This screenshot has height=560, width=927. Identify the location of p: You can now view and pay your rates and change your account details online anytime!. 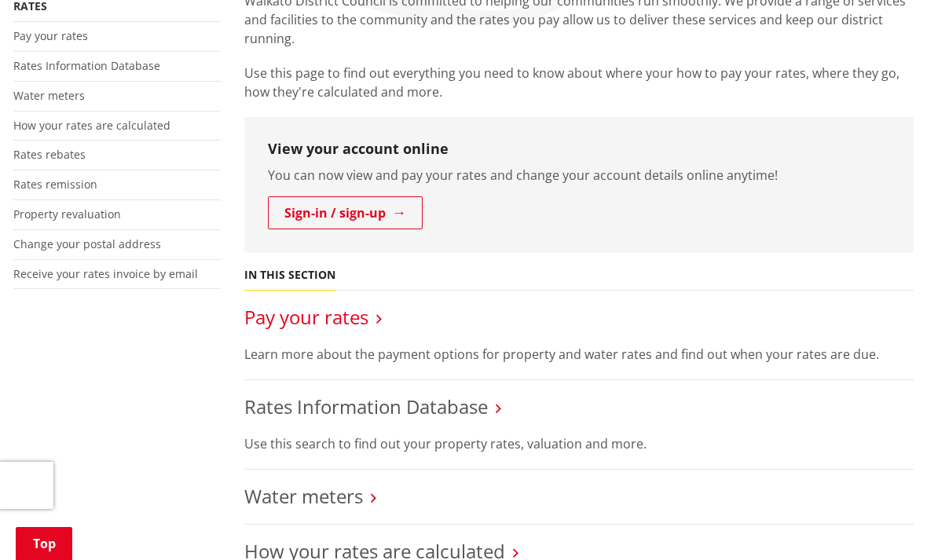
(579, 175).